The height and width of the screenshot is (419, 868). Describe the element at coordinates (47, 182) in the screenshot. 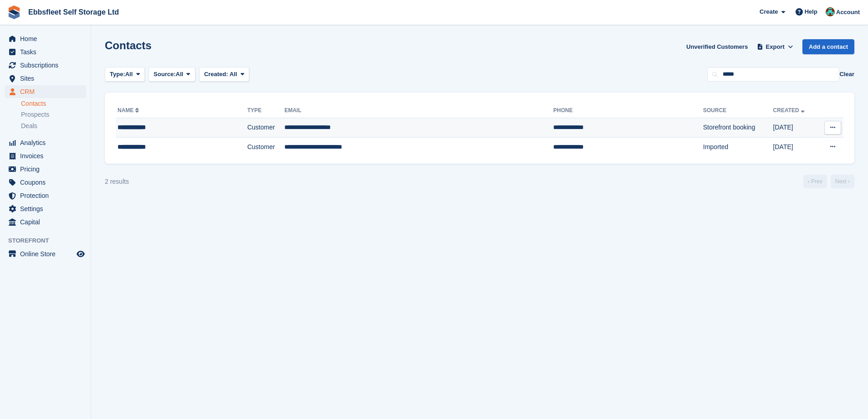

I see `span: Coupons` at that location.